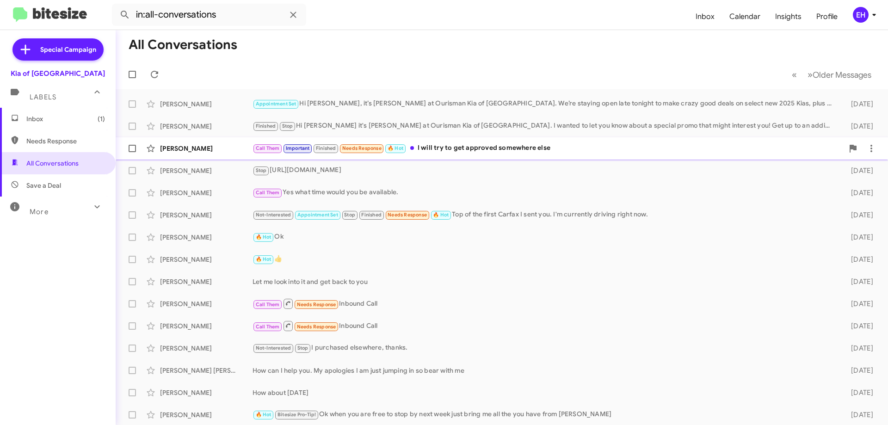 This screenshot has width=888, height=425. Describe the element at coordinates (788, 17) in the screenshot. I see `span: Insights` at that location.